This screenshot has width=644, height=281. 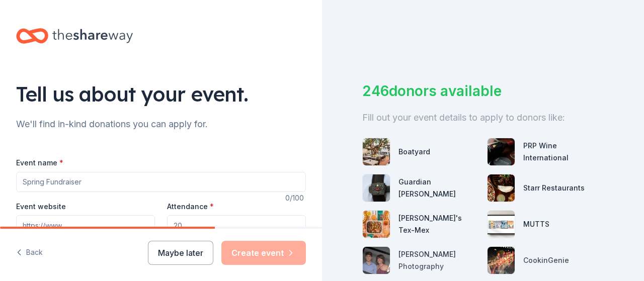 What do you see at coordinates (161, 94) in the screenshot?
I see `div: Tell us about your event.` at bounding box center [161, 94].